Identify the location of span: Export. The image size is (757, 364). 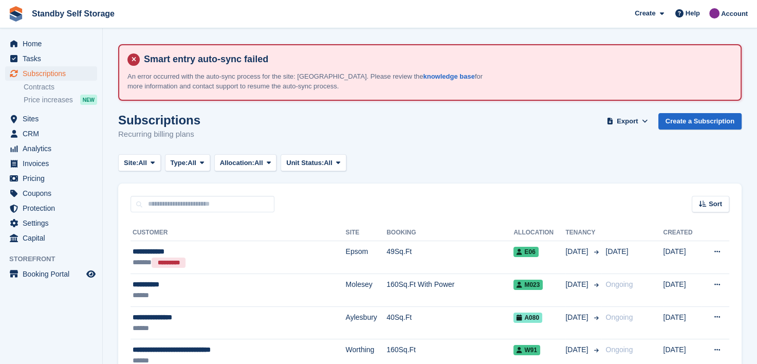
(627, 121).